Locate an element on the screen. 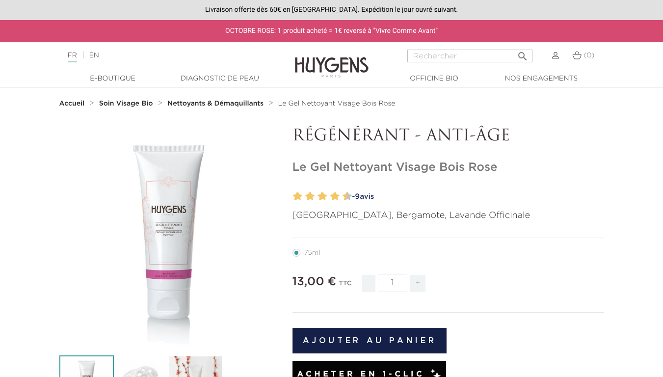 The image size is (663, 377). span: 13,00 € is located at coordinates (314, 282).